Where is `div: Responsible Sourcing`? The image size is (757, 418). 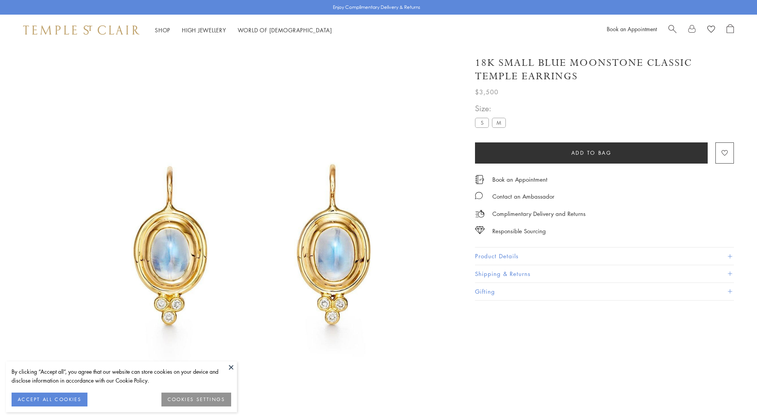 div: Responsible Sourcing is located at coordinates (519, 231).